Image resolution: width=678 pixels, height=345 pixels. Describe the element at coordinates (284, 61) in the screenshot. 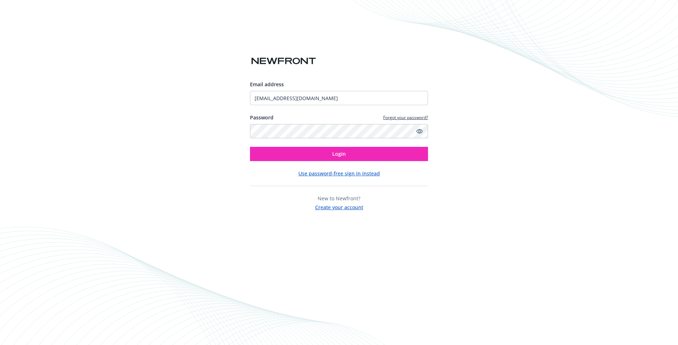

I see `img: Newfront logo` at that location.